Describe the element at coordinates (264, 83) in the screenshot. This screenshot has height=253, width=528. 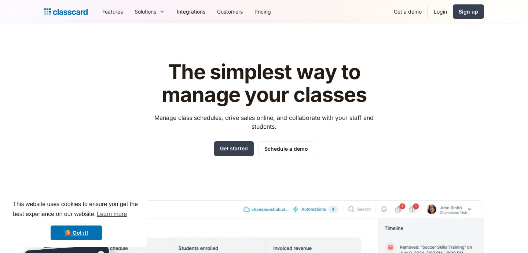
I see `h1: The simplest way to manage your classes` at that location.